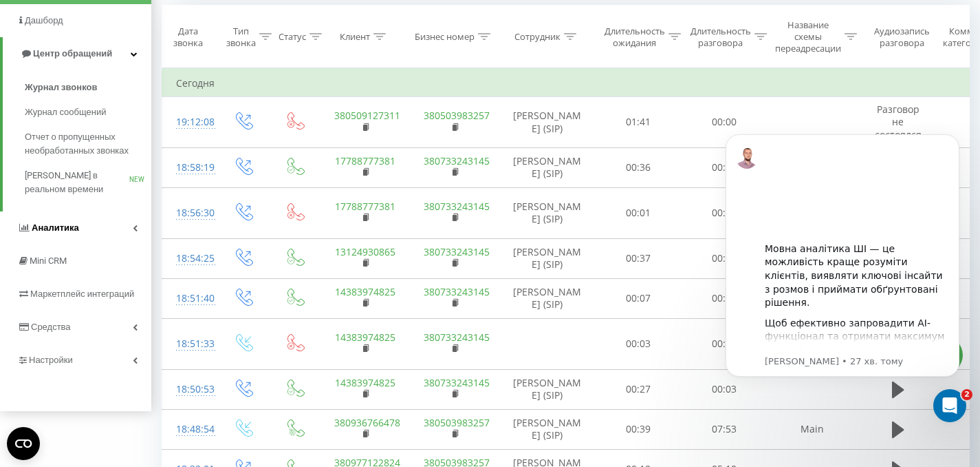 The height and width of the screenshot is (467, 980). What do you see at coordinates (724, 258) in the screenshot?
I see `td: 00:04` at bounding box center [724, 258].